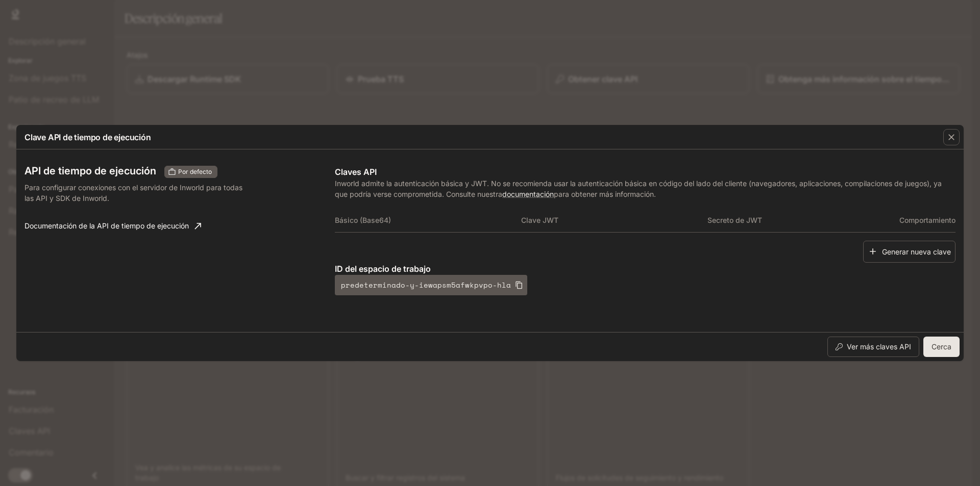 The image size is (980, 486). I want to click on font: API de tiempo de ejecución, so click(91, 171).